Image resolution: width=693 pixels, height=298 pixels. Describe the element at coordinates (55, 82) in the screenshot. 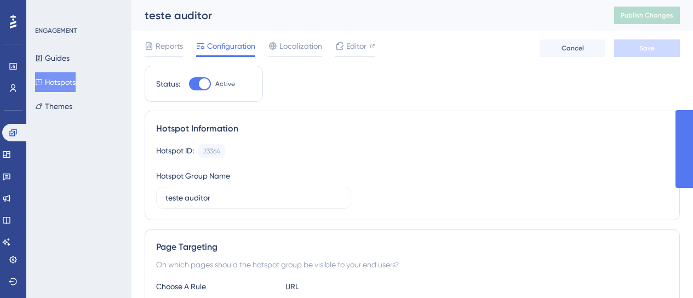

I see `button: Hotspots` at that location.